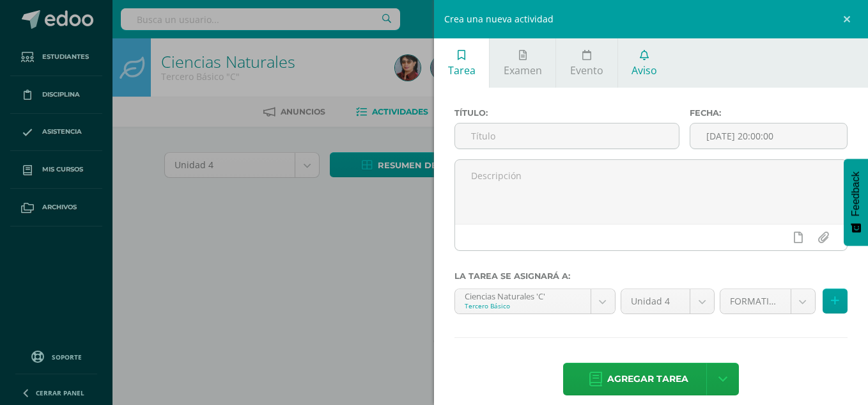  I want to click on a: Examen, so click(522, 62).